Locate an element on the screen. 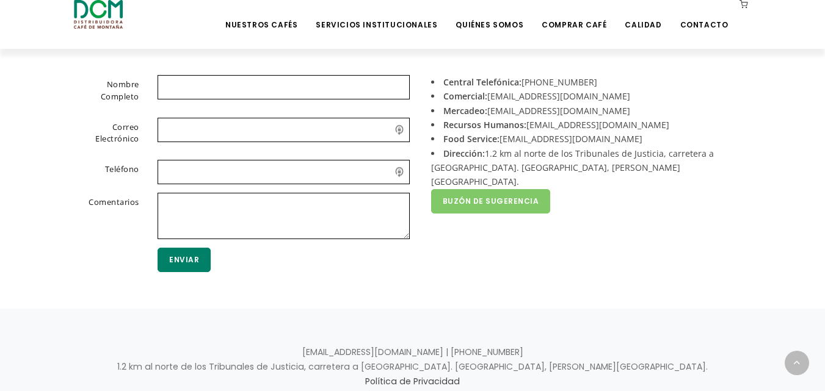  strong: Central Telefónica: is located at coordinates (482, 82).